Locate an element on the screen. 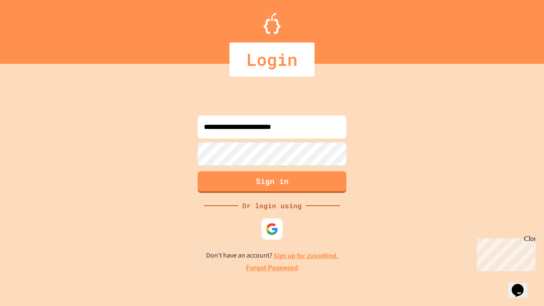  img: Logo.svg is located at coordinates (272, 23).